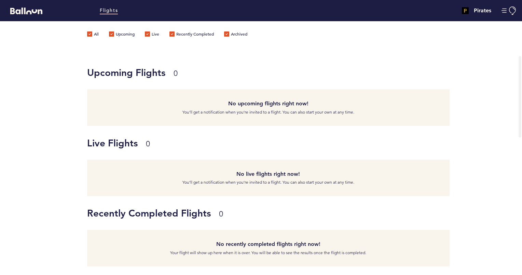  Describe the element at coordinates (192, 35) in the screenshot. I see `label: Recently Completed` at that location.